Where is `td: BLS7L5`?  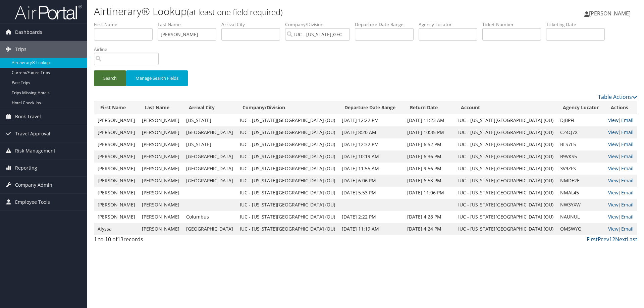 td: BLS7L5 is located at coordinates (580, 145).